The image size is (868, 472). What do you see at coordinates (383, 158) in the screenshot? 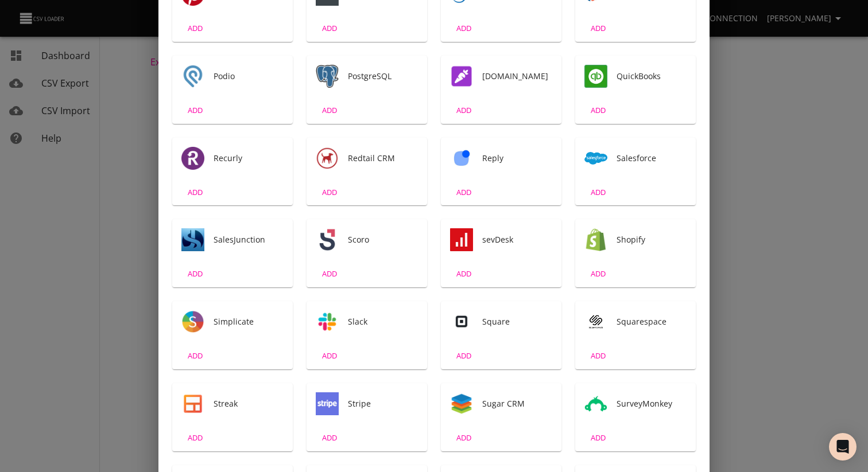
I see `span: Redtail CRM` at bounding box center [383, 158].